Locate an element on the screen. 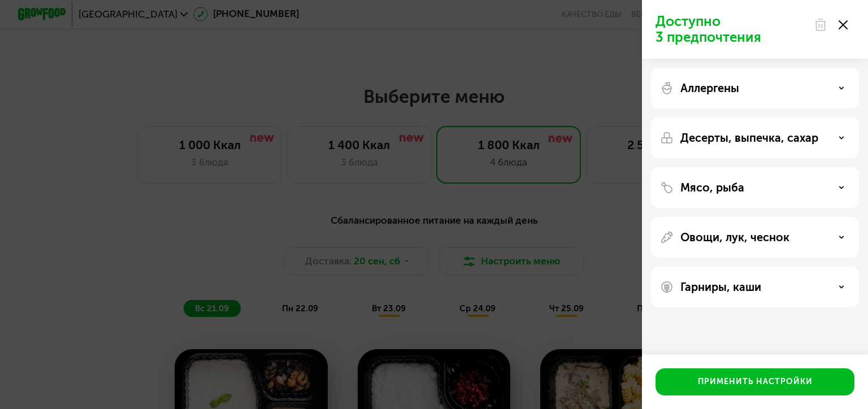 Image resolution: width=868 pixels, height=409 pixels. p: Гарниры, каши is located at coordinates (721, 287).